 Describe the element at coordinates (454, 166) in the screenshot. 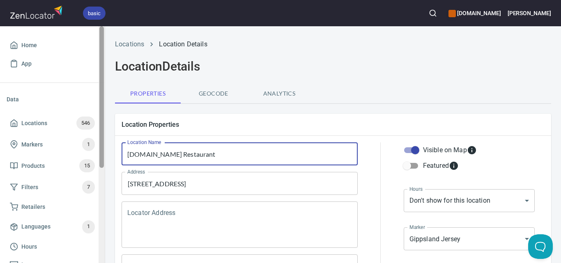

I see `svg: Featured locations are moved to the top of the search results list.` at that location.